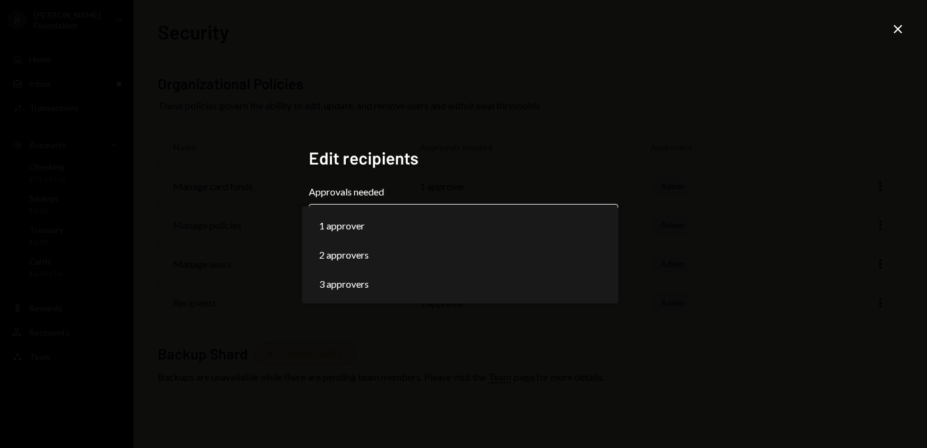 The height and width of the screenshot is (448, 927). What do you see at coordinates (341, 226) in the screenshot?
I see `span: 1 approver` at bounding box center [341, 226].